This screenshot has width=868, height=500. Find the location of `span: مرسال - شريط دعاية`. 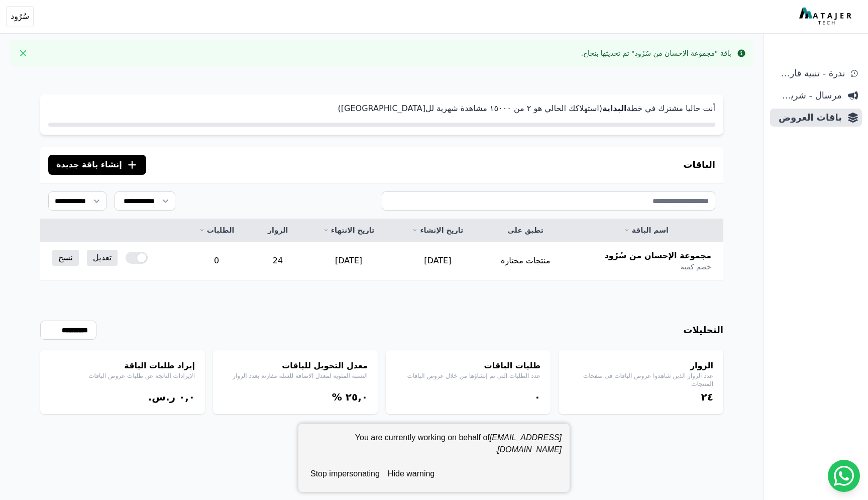

span: مرسال - شريط دعاية is located at coordinates (807, 95).